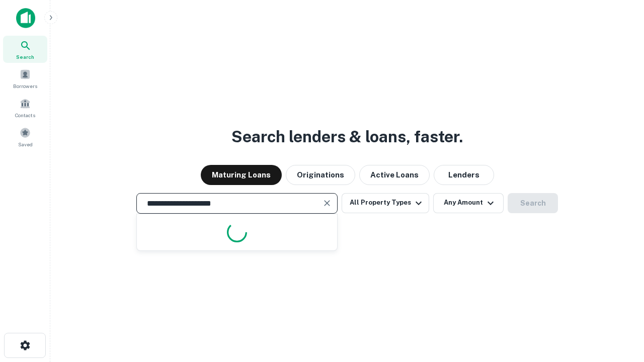 This screenshot has width=644, height=362. What do you see at coordinates (241, 175) in the screenshot?
I see `button: Maturing Loans` at bounding box center [241, 175].